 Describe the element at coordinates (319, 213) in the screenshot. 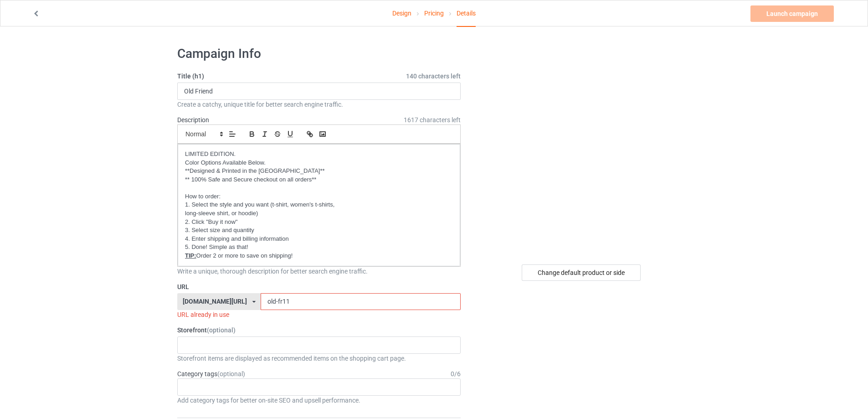

I see `p: long-sleeve shirt, or hoodie)` at that location.